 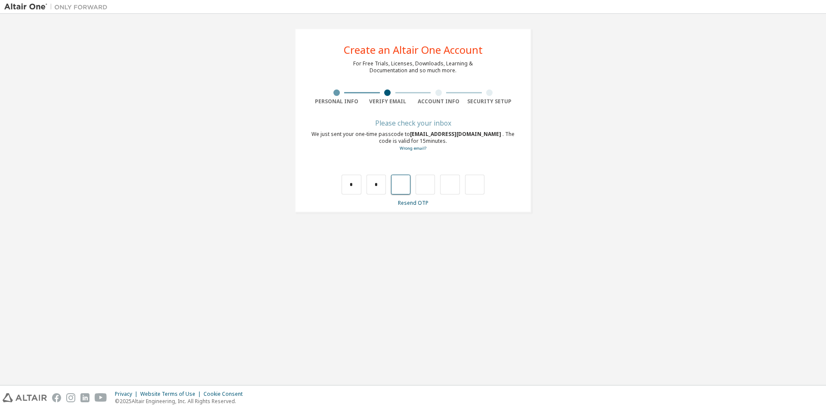 I want to click on div: Verify Email, so click(x=387, y=101).